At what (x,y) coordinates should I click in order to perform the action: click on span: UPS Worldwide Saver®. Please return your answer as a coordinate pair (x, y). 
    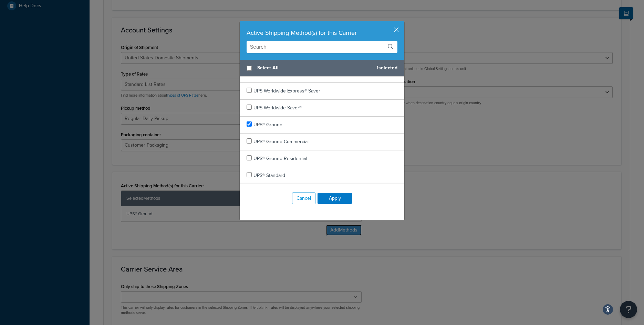
    Looking at the image, I should click on (278, 107).